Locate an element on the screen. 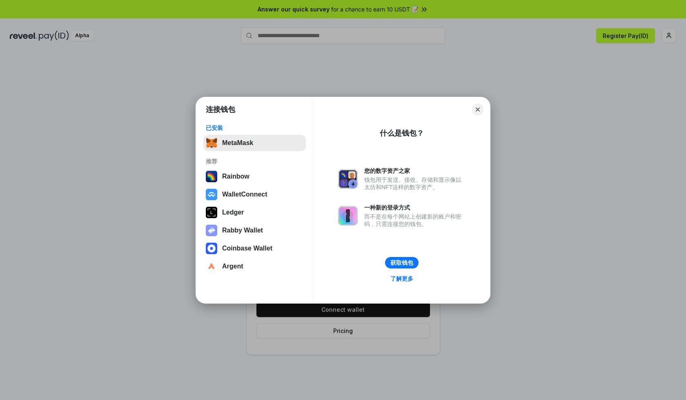 This screenshot has height=400, width=686. div: 推荐 is located at coordinates (254, 161).